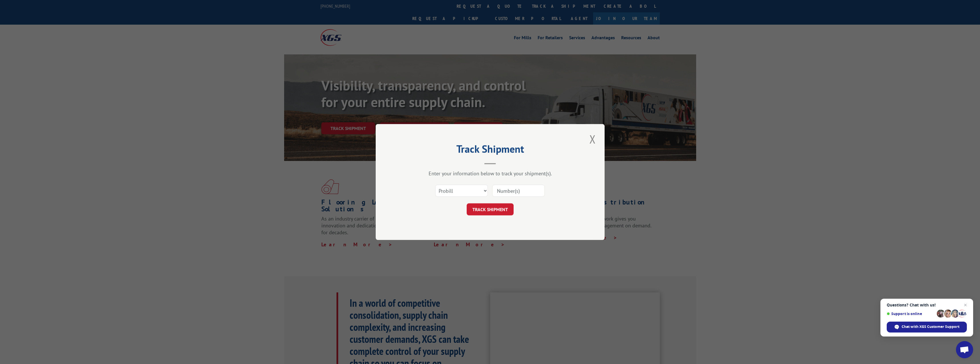 The image size is (980, 364). What do you see at coordinates (911, 314) in the screenshot?
I see `span: Support is online` at bounding box center [911, 314].